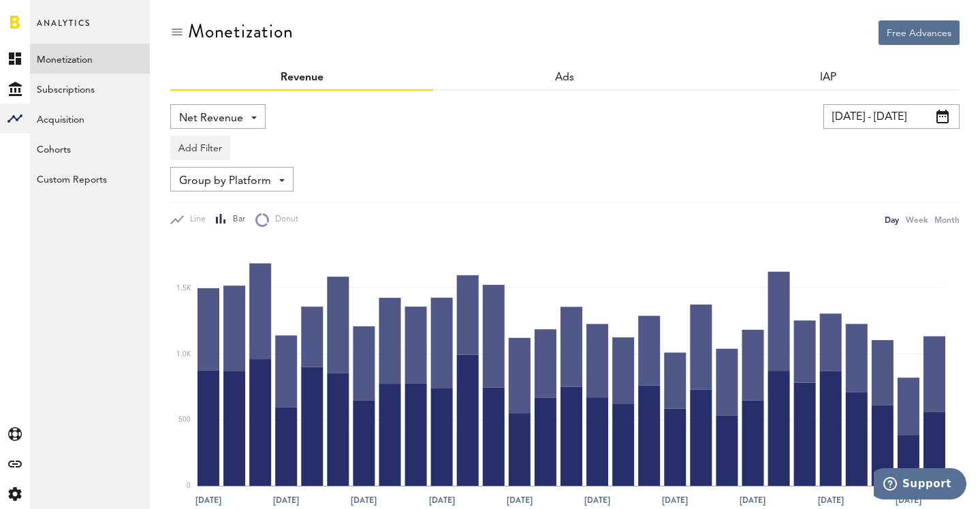 The image size is (980, 509). What do you see at coordinates (565, 78) in the screenshot?
I see `a: Ads` at bounding box center [565, 78].